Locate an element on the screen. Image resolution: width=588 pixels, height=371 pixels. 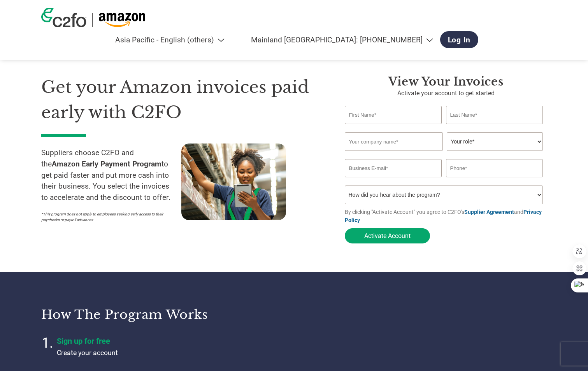
p: By clicking "Activate Account" you agree to C2FO's and is located at coordinates (446, 216).